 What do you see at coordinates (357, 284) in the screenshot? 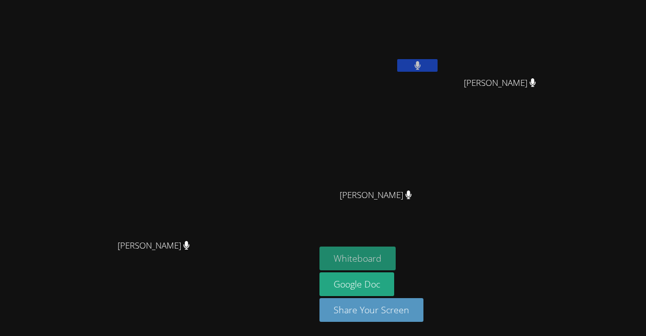
I see `a: Google Doc` at bounding box center [357, 284].